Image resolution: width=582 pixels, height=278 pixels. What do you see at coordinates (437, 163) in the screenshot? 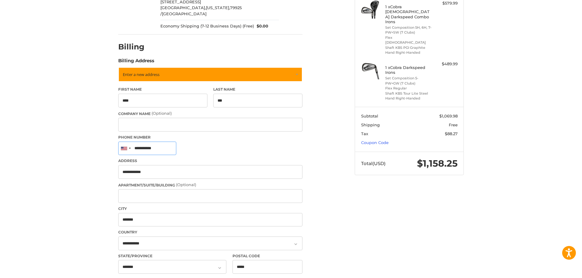
I see `span: $1,158.25` at bounding box center [437, 163].